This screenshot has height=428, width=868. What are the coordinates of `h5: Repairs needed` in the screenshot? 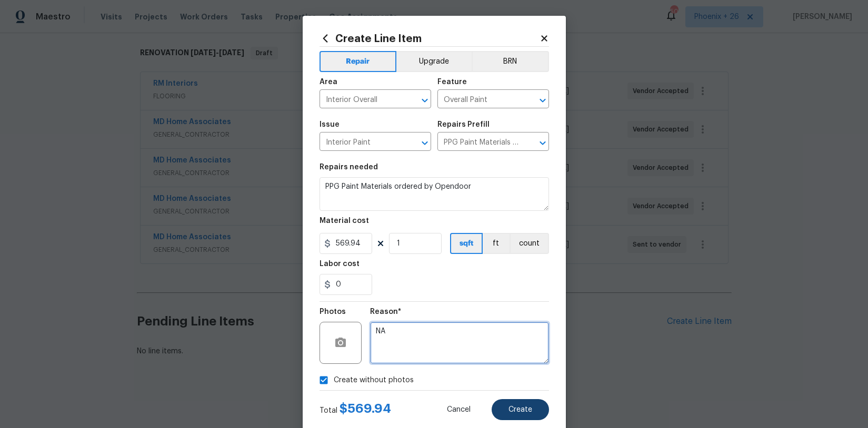 It's located at (348, 167).